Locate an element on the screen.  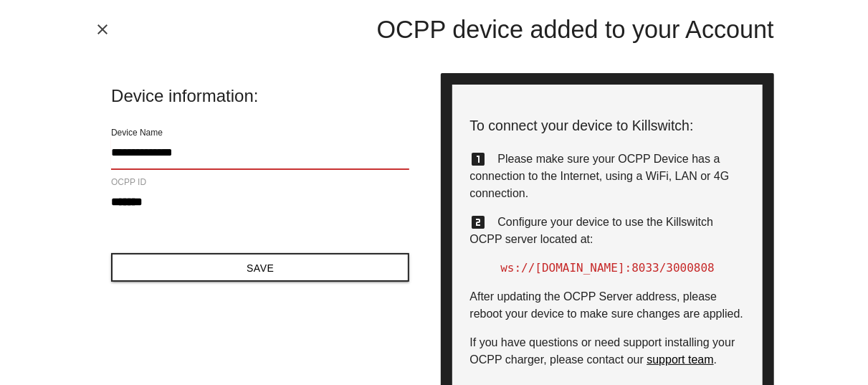
span: Device information: is located at coordinates (260, 96).